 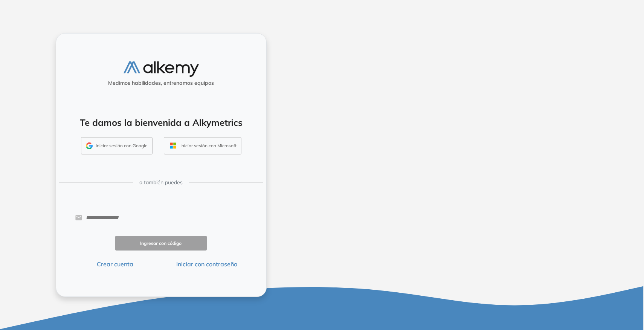 I want to click on button: Crear cuenta, so click(x=115, y=264).